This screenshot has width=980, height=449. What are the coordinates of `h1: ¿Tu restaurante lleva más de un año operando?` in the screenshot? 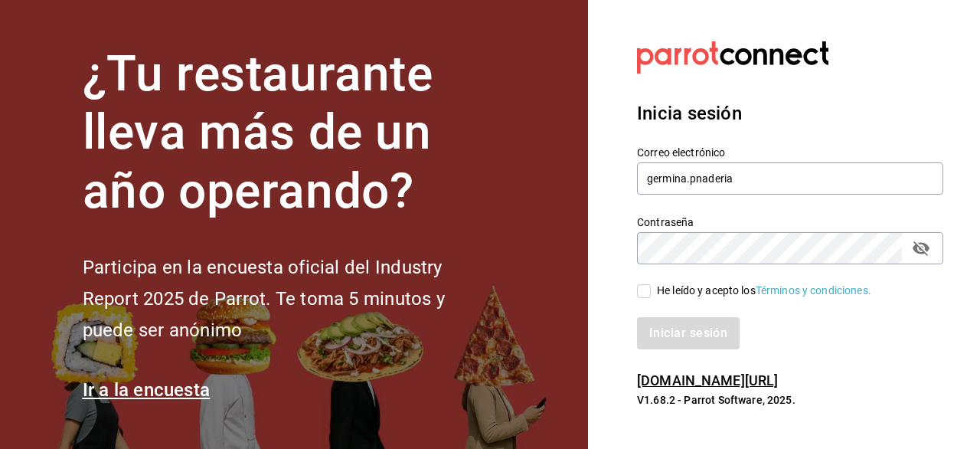 It's located at (289, 133).